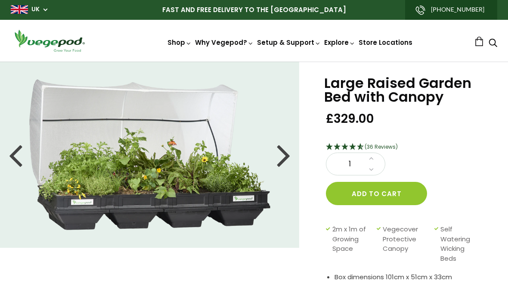 The width and height of the screenshot is (508, 284). Describe the element at coordinates (371, 170) in the screenshot. I see `a: Decrease quantity by 1` at that location.